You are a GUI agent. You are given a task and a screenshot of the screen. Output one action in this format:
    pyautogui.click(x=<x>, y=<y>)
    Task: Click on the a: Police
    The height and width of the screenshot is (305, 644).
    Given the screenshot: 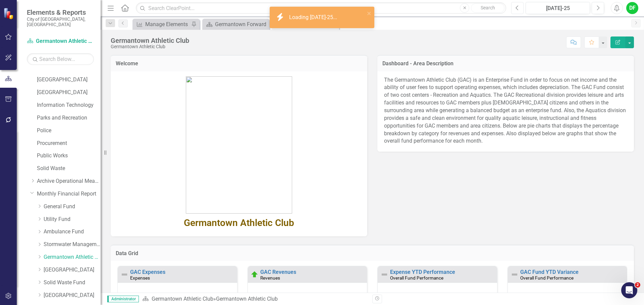 What is the action you would take?
    pyautogui.click(x=69, y=131)
    